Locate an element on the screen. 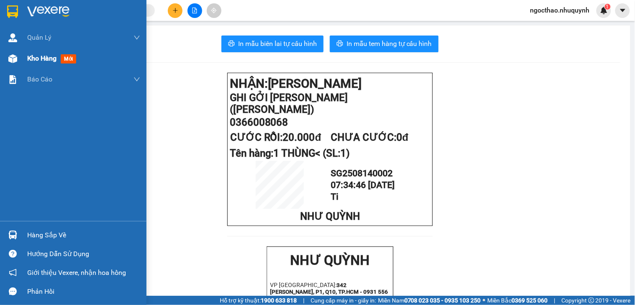 Image resolution: width=635 pixels, height=305 pixels. span: Hỗ trợ kỹ thuật: is located at coordinates (258, 301).